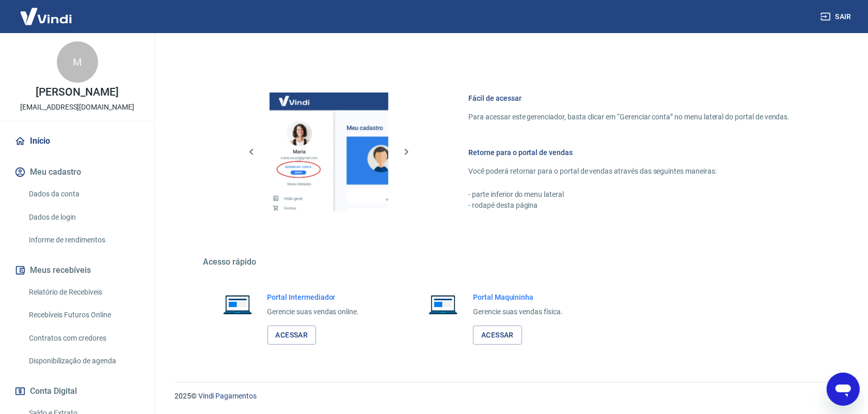 This screenshot has height=414, width=868. Describe the element at coordinates (509, 262) in the screenshot. I see `h5: Acesso rápido` at that location.